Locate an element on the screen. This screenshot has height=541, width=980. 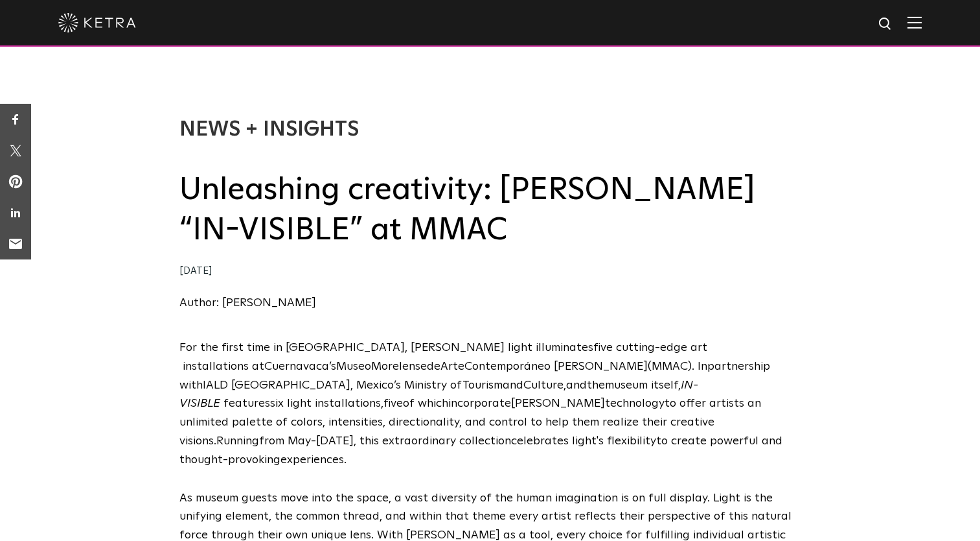
span: Arte is located at coordinates (452, 366).